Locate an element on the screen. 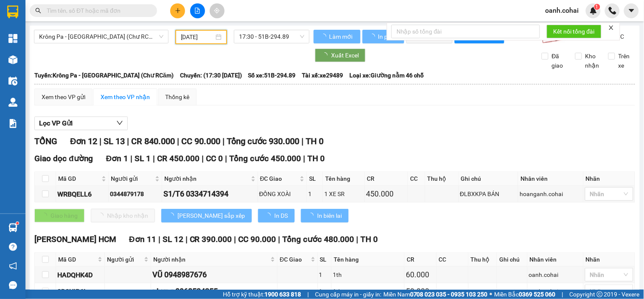 The image size is (644, 299). span: Loại xe: Giường nằm 46 chỗ is located at coordinates (387, 75).